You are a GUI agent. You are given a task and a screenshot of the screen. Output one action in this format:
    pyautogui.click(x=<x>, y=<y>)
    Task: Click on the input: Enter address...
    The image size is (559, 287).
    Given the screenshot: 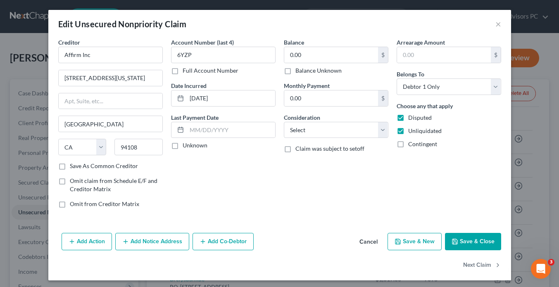 What is the action you would take?
    pyautogui.click(x=110, y=78)
    